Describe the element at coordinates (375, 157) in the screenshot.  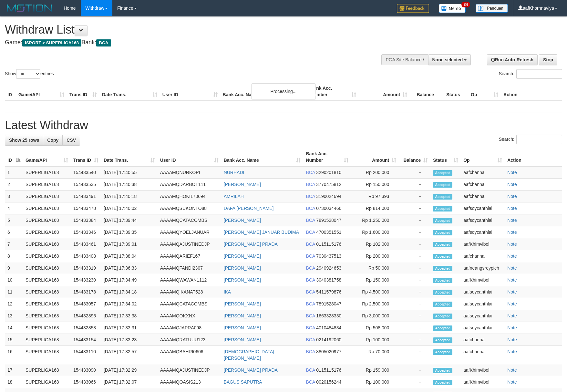
I see `th: Amount: activate to sort column ascending` at that location.